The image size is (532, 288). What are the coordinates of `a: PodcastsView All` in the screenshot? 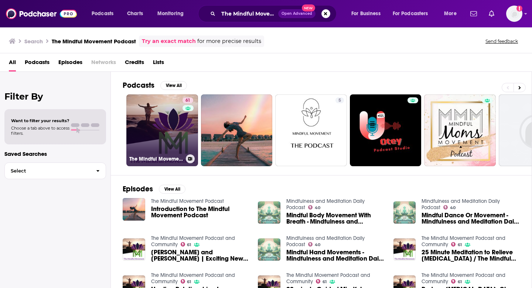 It's located at (155, 85).